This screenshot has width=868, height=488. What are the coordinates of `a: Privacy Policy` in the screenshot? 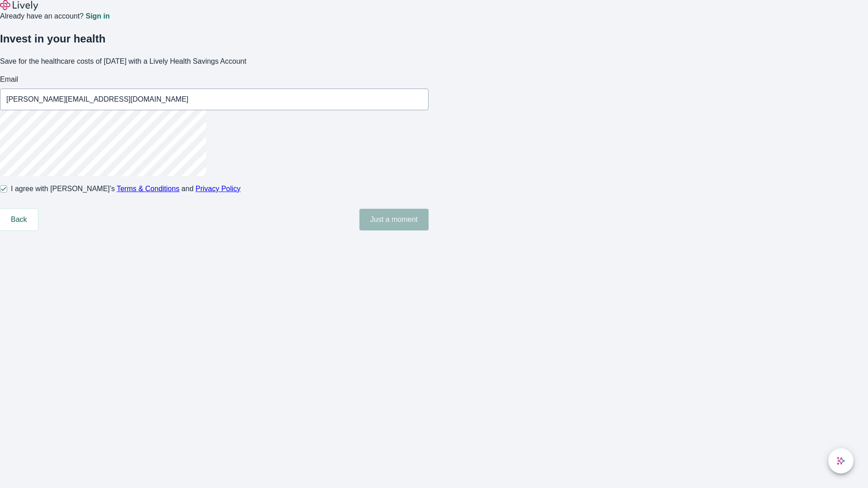 It's located at (218, 189).